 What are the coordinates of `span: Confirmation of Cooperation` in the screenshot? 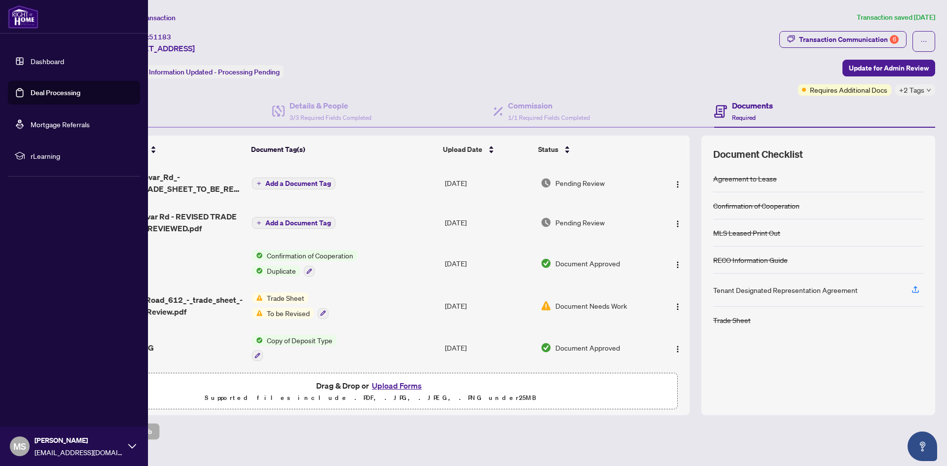 It's located at (310, 255).